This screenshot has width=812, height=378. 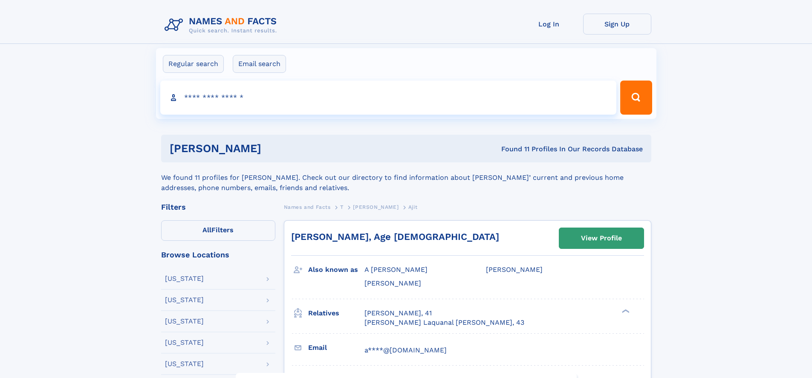 I want to click on a: Log In, so click(x=549, y=24).